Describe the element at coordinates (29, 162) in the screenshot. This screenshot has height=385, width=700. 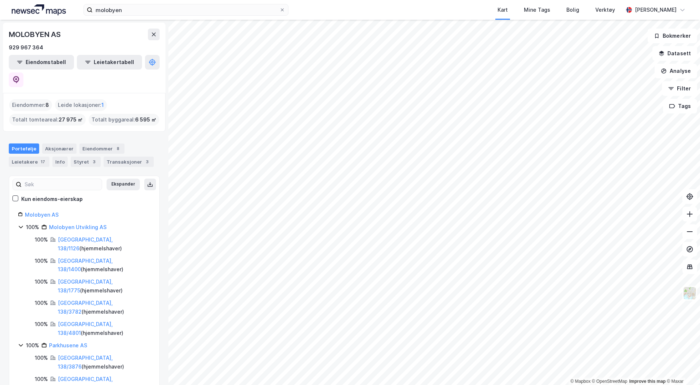
I see `div: Leietakere` at that location.